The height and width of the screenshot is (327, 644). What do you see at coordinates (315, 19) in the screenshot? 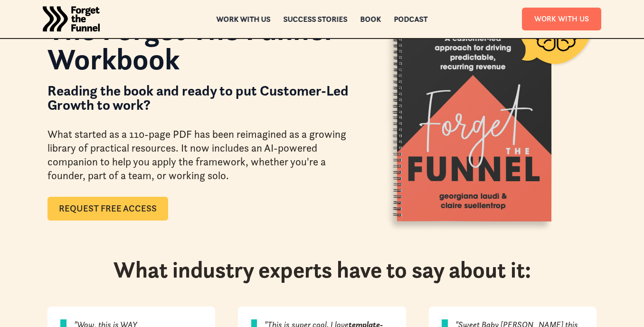
I see `a: Success Stories` at bounding box center [315, 19].